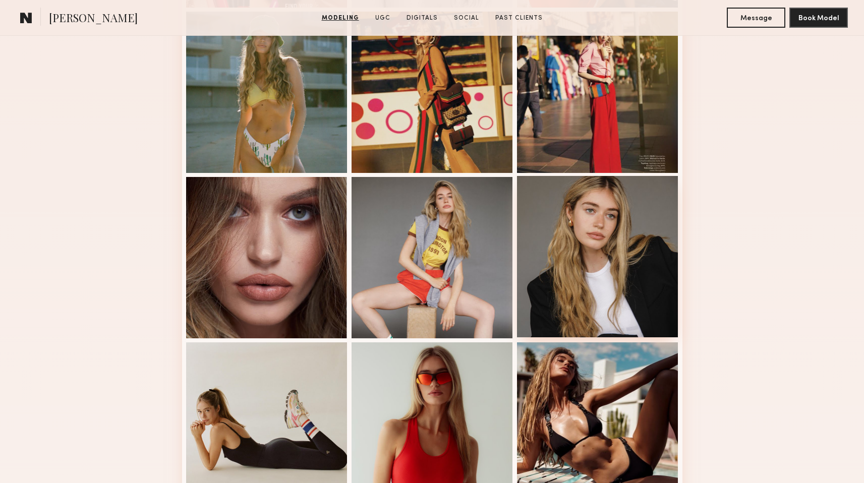 This screenshot has width=864, height=483. What do you see at coordinates (819, 17) in the screenshot?
I see `a: Book Model` at bounding box center [819, 17].